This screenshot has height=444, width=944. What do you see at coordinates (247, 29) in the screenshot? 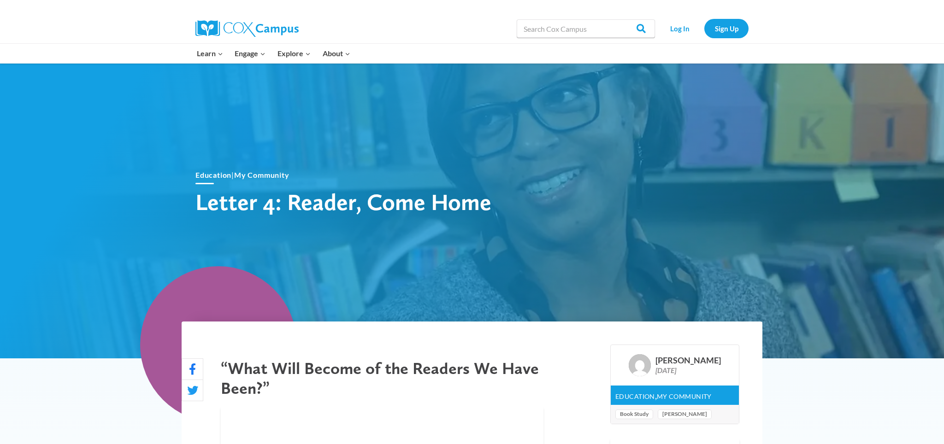
I see `img: Cox Campus` at bounding box center [247, 29].